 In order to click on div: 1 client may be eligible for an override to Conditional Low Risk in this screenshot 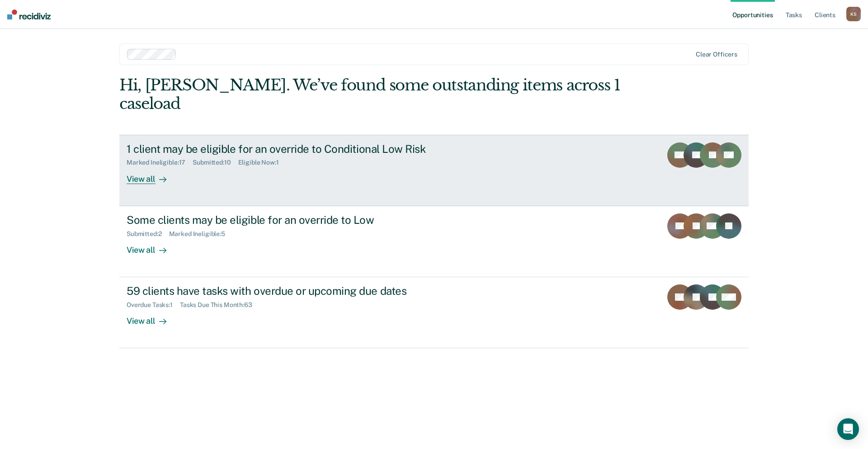, I will do `click(285, 149)`.